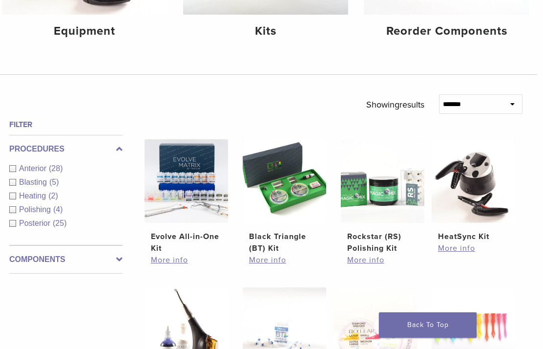  What do you see at coordinates (34, 182) in the screenshot?
I see `span: Blasting` at bounding box center [34, 182].